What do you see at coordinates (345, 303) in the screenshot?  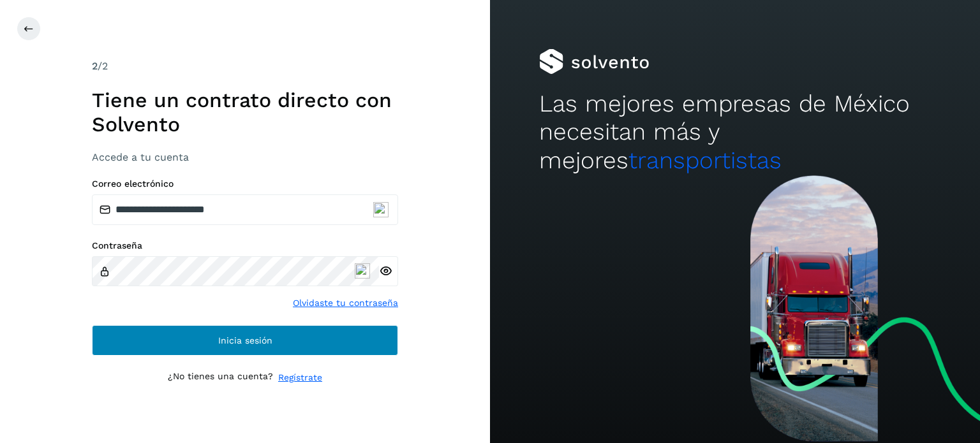 I see `a: Olvidaste tu contraseña` at bounding box center [345, 303].